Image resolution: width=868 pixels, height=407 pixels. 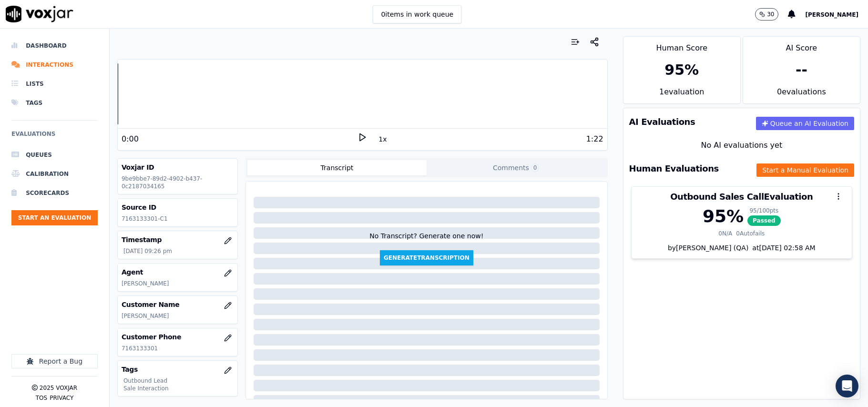 What do you see at coordinates (41, 398) in the screenshot?
I see `button: TOS` at bounding box center [41, 398].